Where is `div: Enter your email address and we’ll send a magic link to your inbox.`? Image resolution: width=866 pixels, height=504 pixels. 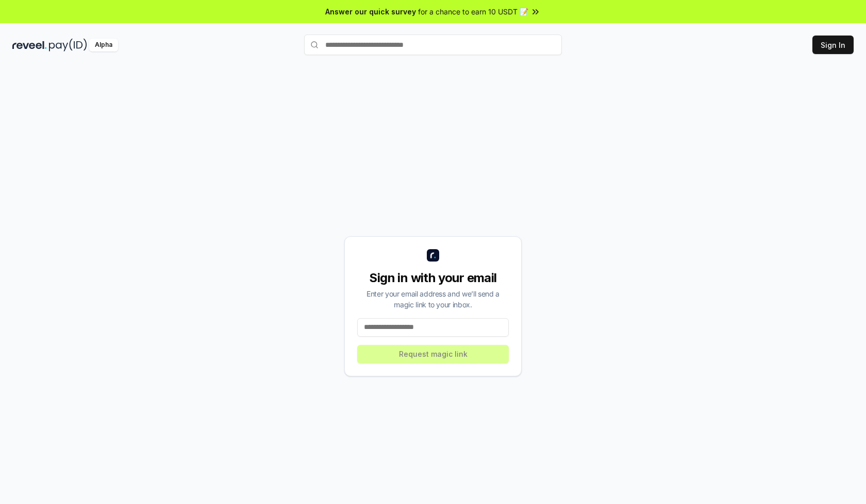
div: Enter your email address and we’ll send a magic link to your inbox. is located at coordinates (433, 299).